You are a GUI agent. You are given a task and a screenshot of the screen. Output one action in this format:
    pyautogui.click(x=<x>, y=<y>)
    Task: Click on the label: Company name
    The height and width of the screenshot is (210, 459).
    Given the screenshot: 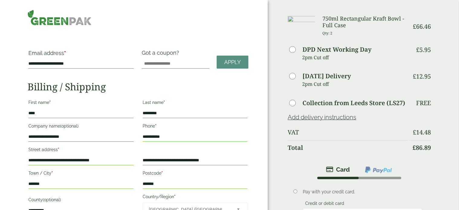 What is the action you would take?
    pyautogui.click(x=81, y=127)
    